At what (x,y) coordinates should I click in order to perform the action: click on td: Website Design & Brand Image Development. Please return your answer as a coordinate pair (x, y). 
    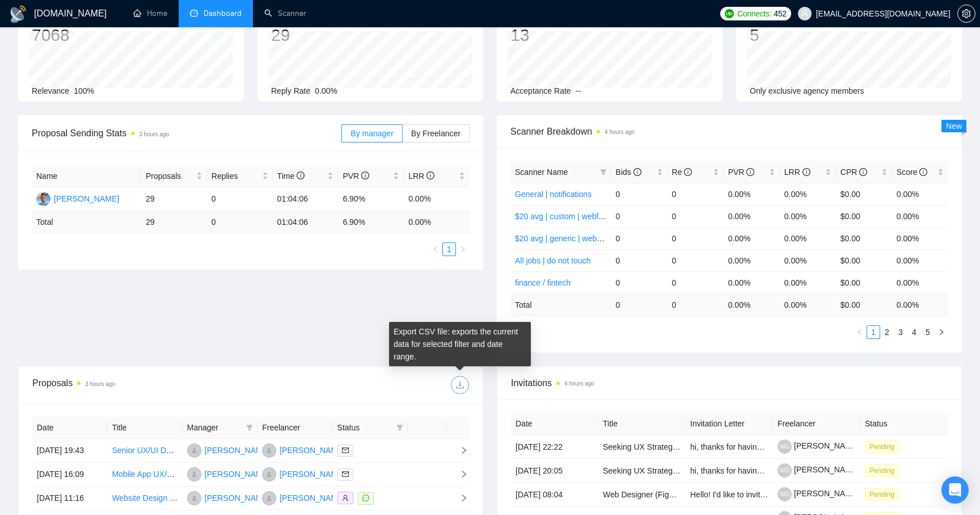
    Looking at the image, I should click on (145, 498).